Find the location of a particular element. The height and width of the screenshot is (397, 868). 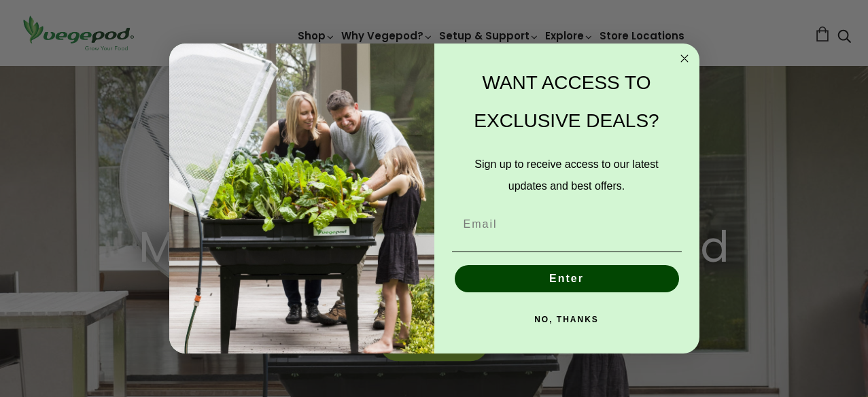

button: Enter is located at coordinates (567, 279).